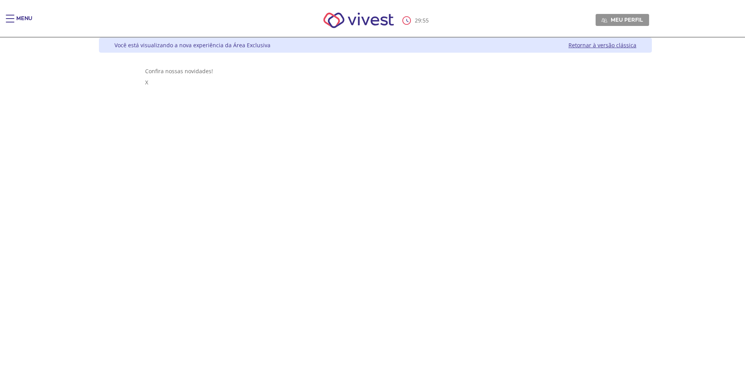 This screenshot has height=366, width=745. I want to click on div: Você está visualizando a nova experiência da Área Exclusiva, so click(192, 45).